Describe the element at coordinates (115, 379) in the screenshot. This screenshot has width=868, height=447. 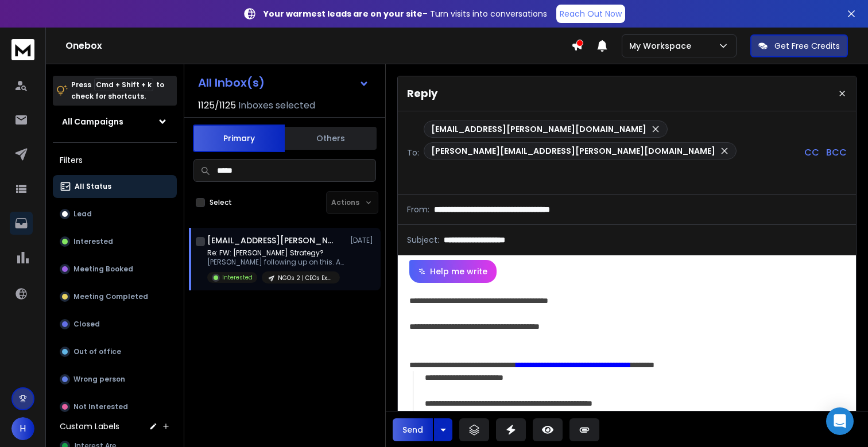
I see `button: Wrong person` at that location.